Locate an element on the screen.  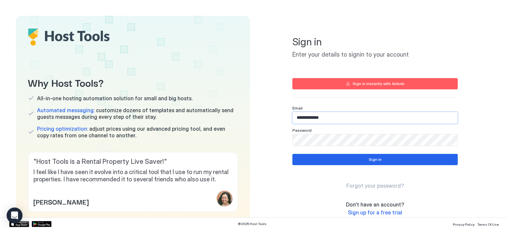
span: adjust prices using our advanced pricing tool, and even copy rates from one channel to another. is located at coordinates (138, 132).